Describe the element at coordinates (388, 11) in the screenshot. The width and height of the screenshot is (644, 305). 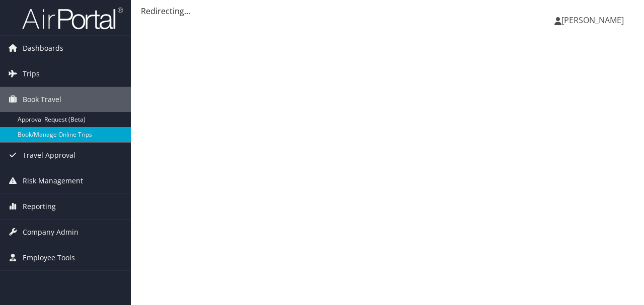
I see `div: Redirecting...` at that location.